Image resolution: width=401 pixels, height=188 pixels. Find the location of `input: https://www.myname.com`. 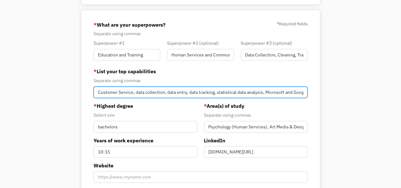

input: https://www.myname.com is located at coordinates (200, 177).